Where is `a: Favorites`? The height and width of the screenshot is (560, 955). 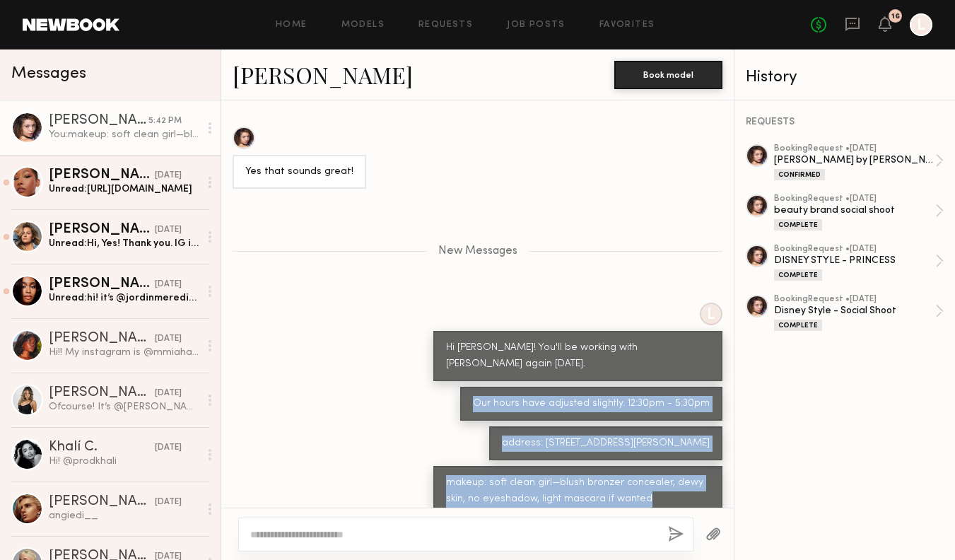
a: Favorites is located at coordinates (627, 25).